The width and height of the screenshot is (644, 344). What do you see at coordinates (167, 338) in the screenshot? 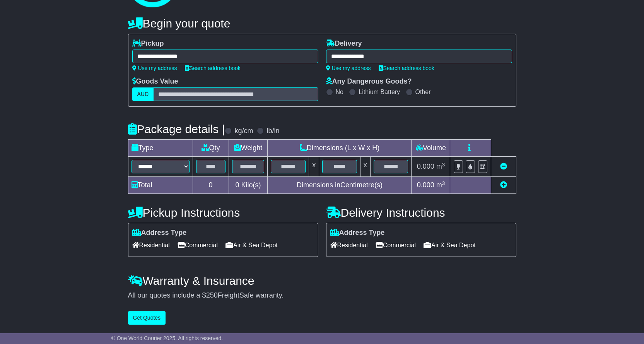
I see `span: © One World Courier 2025. All rights reserved.` at bounding box center [167, 338].